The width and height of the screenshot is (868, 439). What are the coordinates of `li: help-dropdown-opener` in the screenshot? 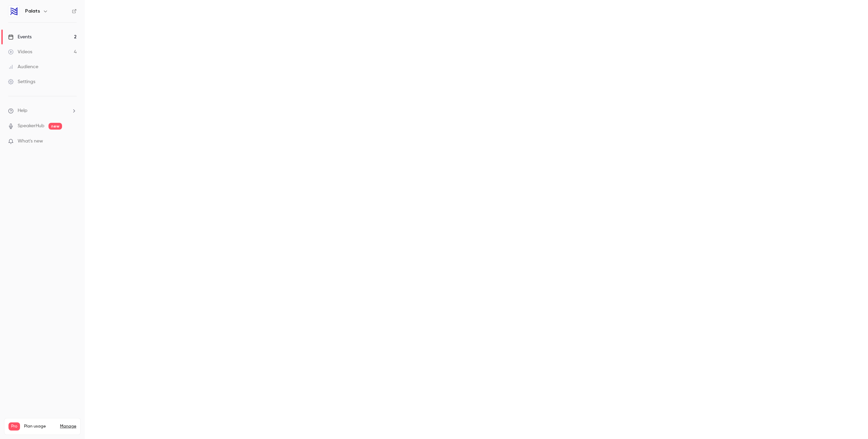 It's located at (43, 111).